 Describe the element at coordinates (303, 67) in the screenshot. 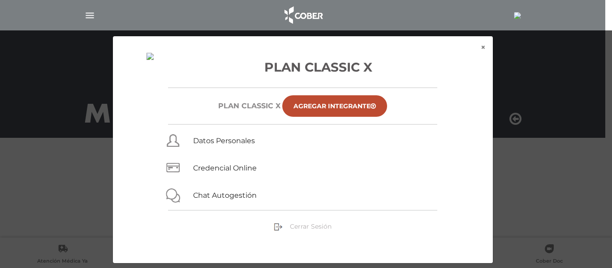

I see `h3: Plan Classic X` at that location.